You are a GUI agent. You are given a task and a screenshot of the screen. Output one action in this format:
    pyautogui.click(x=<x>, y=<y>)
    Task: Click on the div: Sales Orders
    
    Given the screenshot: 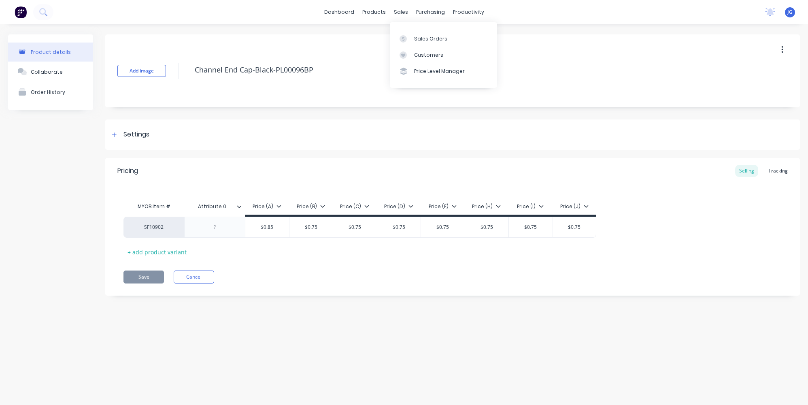 What is the action you would take?
    pyautogui.click(x=431, y=39)
    